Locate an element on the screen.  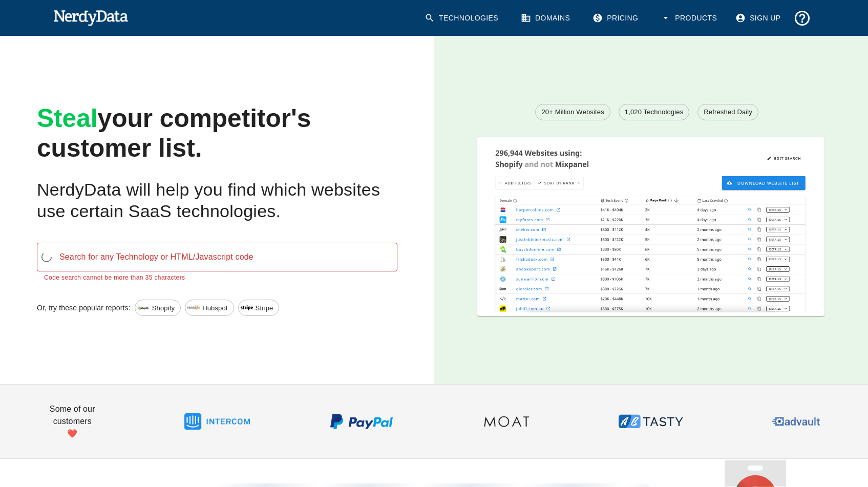
img: Advault is located at coordinates (796, 422).